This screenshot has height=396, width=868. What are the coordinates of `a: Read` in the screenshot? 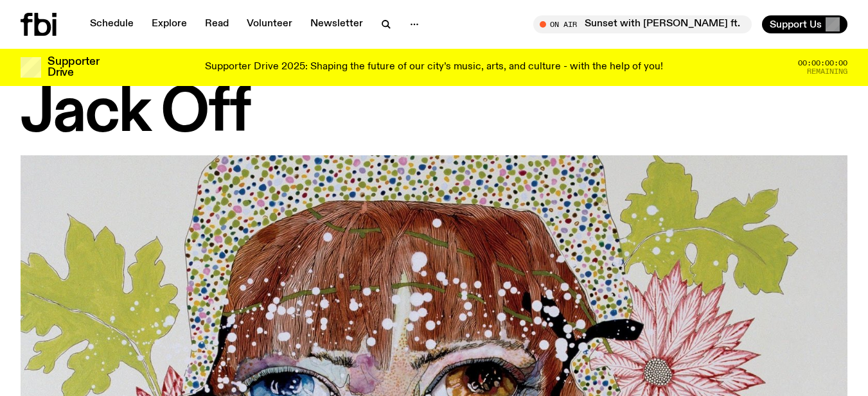 It's located at (217, 25).